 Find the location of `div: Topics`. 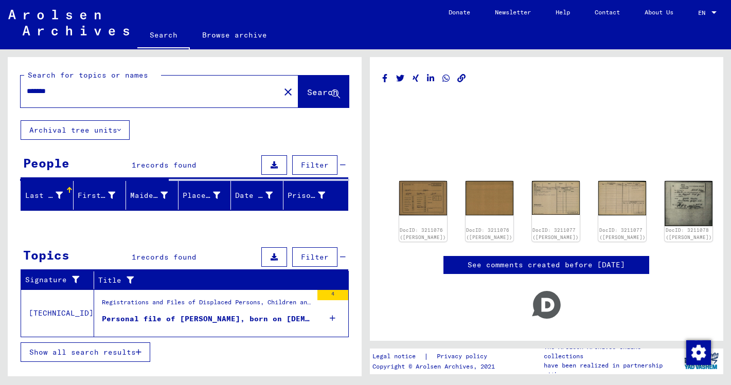

div: Topics is located at coordinates (46, 255).